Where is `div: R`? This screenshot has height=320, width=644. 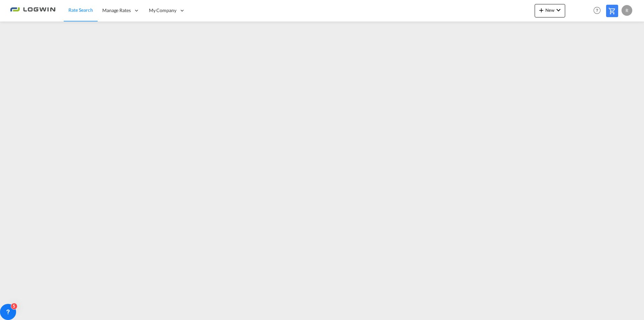
div: R is located at coordinates (627, 10).